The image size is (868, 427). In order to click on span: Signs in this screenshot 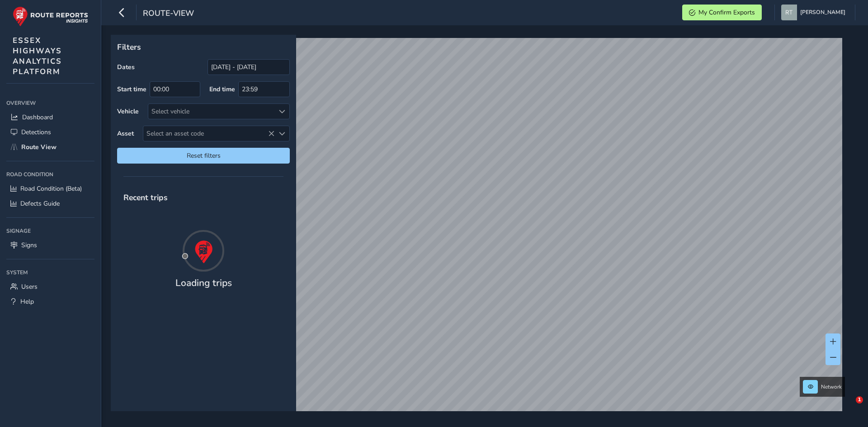, I will do `click(29, 245)`.